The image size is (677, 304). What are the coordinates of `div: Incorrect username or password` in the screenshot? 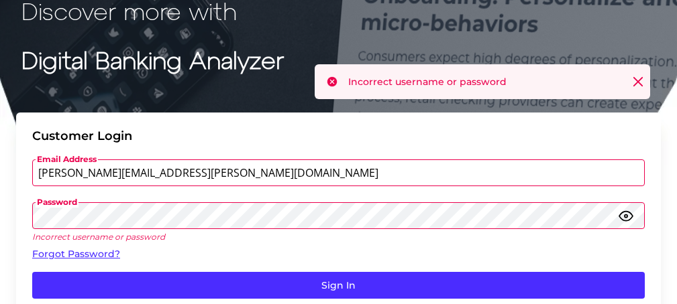 It's located at (482, 82).